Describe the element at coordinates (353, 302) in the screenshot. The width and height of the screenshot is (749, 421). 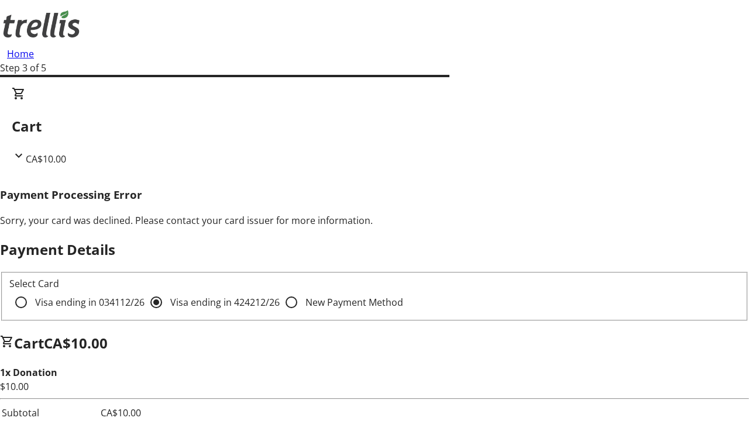
I see `label: New Payment Method` at that location.